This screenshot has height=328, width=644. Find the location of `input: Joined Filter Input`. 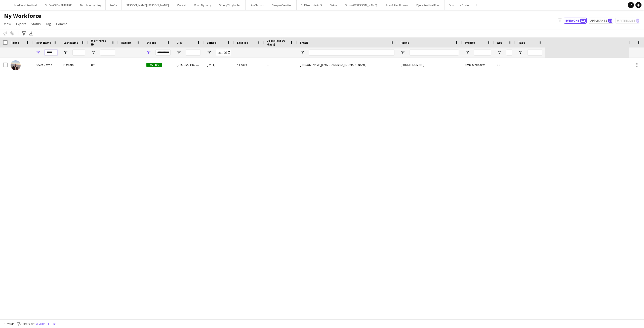

input: Joined Filter Input is located at coordinates (224, 53).